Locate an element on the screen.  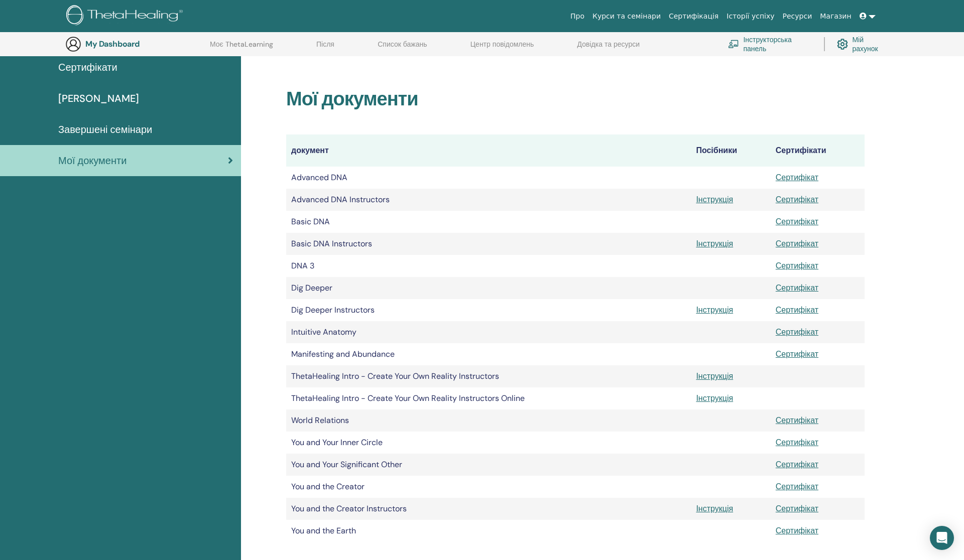
td: Manifesting and Abundance is located at coordinates (488, 354).